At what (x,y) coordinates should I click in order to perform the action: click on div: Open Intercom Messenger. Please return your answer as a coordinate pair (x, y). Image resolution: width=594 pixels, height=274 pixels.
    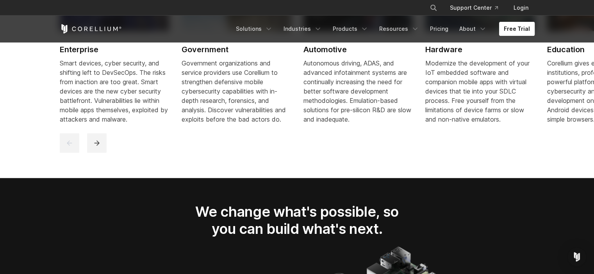
    Looking at the image, I should click on (577, 257).